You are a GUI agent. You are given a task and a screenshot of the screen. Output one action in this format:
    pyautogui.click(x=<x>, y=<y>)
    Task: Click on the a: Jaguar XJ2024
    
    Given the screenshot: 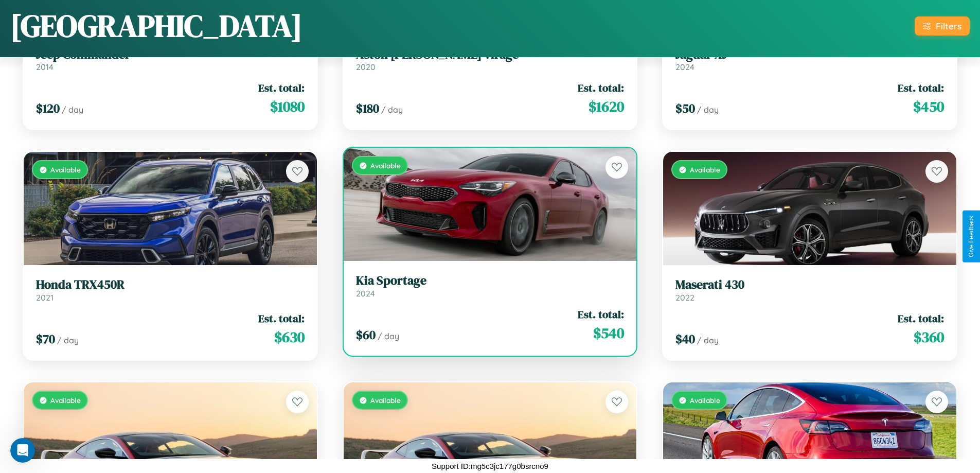 What is the action you would take?
    pyautogui.click(x=810, y=59)
    